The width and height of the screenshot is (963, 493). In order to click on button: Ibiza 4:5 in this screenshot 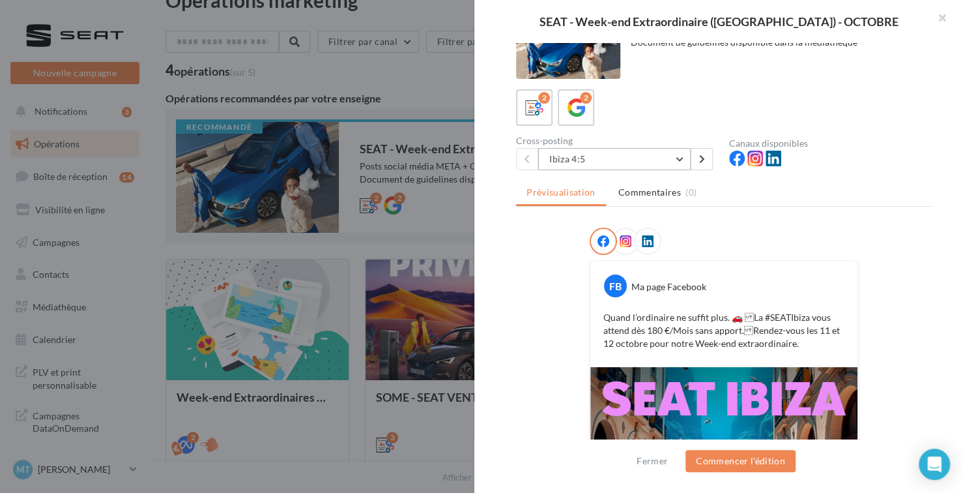, I will do `click(615, 159)`.